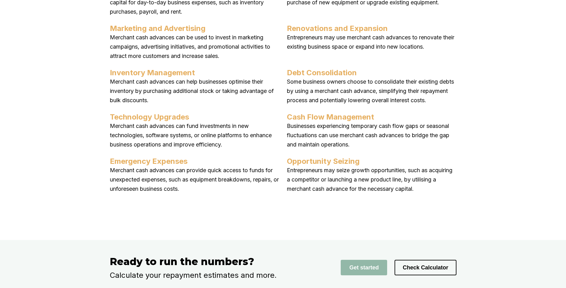 This screenshot has height=288, width=566. What do you see at coordinates (195, 161) in the screenshot?
I see `h4: Emergency Expenses` at bounding box center [195, 161].